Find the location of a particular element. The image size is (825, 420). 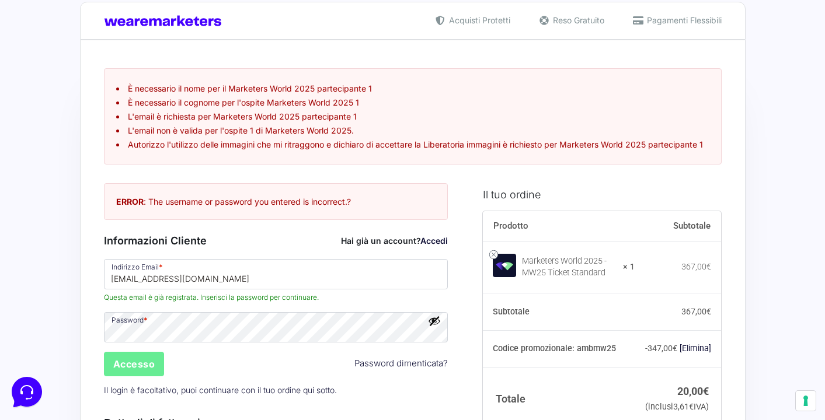

p: Messages is located at coordinates (117, 334).